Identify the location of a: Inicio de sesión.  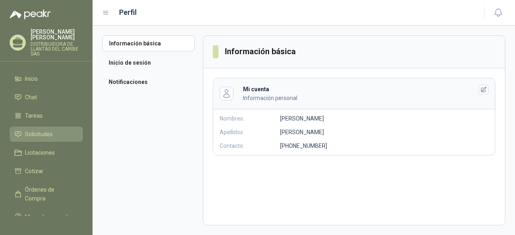
(148, 63).